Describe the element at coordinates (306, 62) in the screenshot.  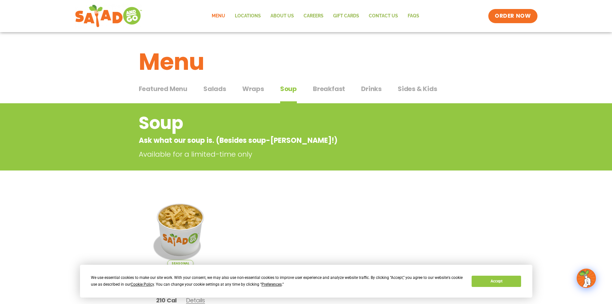
I see `h1: Menu` at that location.